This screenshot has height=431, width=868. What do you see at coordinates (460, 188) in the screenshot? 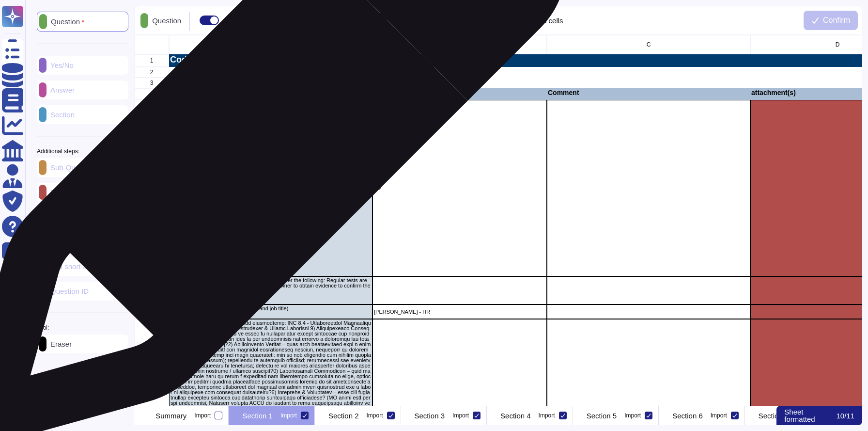
I see `p: No` at bounding box center [460, 188].